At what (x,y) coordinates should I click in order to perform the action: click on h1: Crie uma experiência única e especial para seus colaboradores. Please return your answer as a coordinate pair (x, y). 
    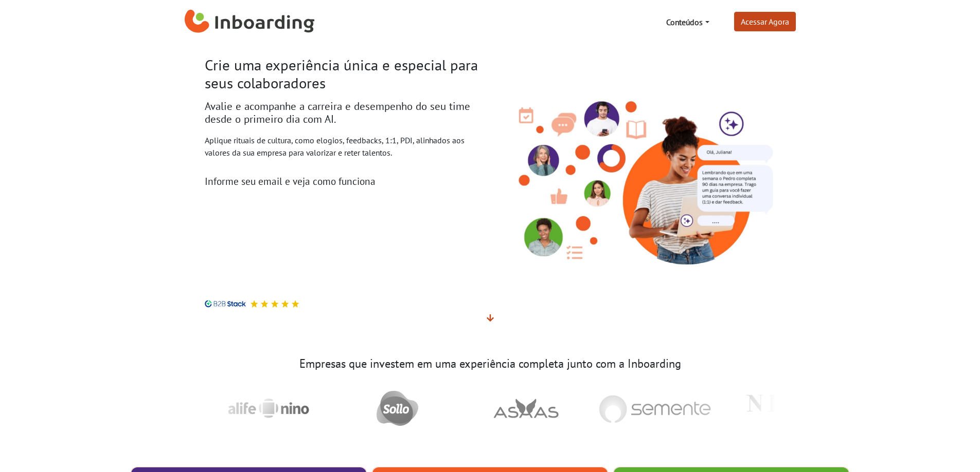
    Looking at the image, I should click on (343, 74).